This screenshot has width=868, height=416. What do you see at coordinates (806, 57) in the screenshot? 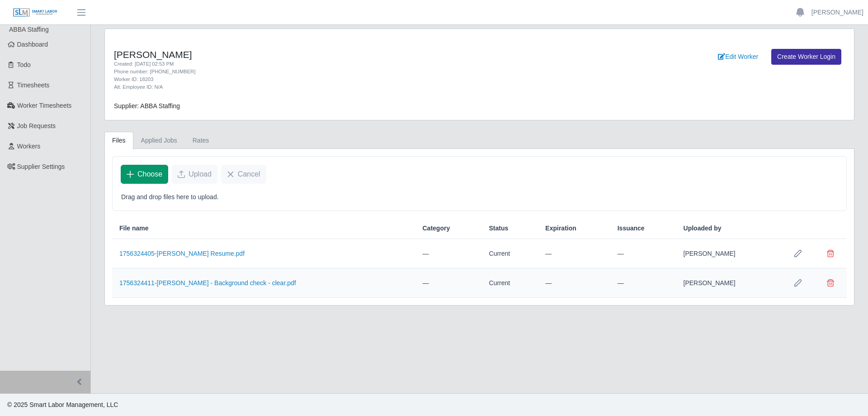
I see `a: Create Worker Login` at bounding box center [806, 57].